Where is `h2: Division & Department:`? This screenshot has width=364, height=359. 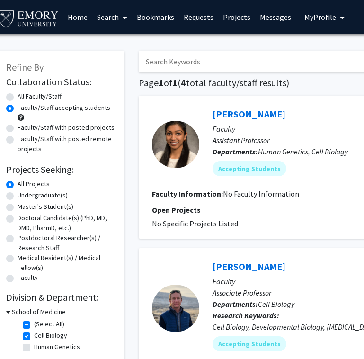 h2: Division & Department: is located at coordinates (61, 297).